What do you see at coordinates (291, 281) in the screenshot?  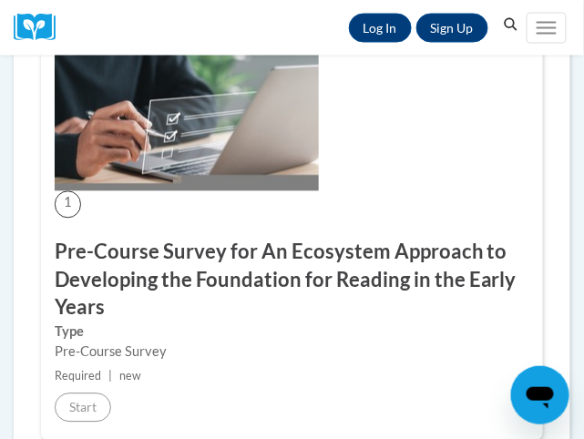 I see `h3: Pre-Course Survey for An Ecosystem Approach to Developing the Foundation for Reading in the Early...` at bounding box center [291, 281].